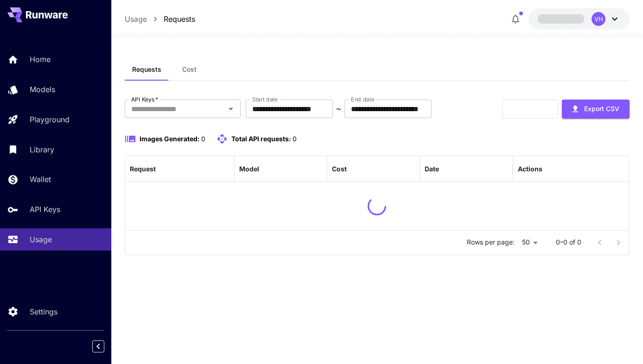  What do you see at coordinates (530, 169) in the screenshot?
I see `div: Actions` at bounding box center [530, 169].